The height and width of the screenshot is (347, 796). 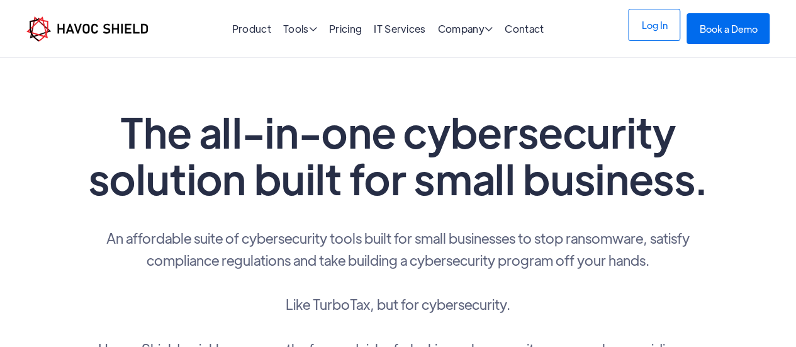 I want to click on h1: The all-in-one cybersecurity solution built for small business., so click(x=398, y=155).